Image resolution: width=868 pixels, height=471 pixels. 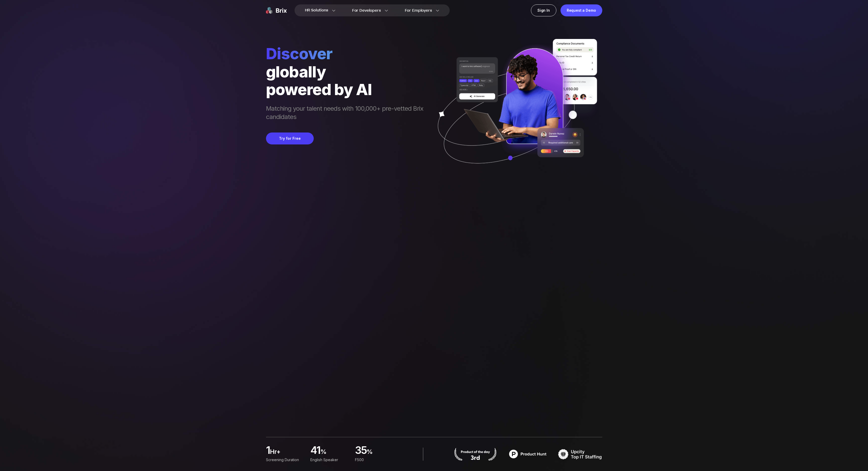 I want to click on span: For Employers, so click(x=419, y=10).